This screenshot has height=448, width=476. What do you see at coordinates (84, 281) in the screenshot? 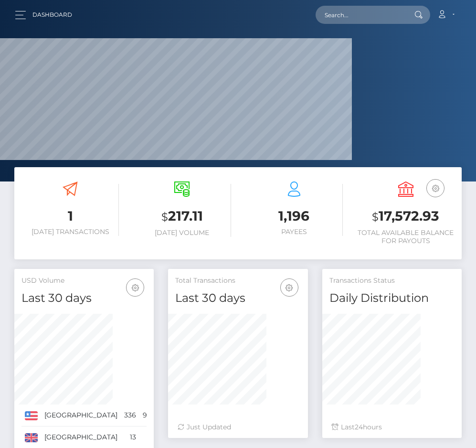
I see `h5: USD Volume` at bounding box center [84, 281].